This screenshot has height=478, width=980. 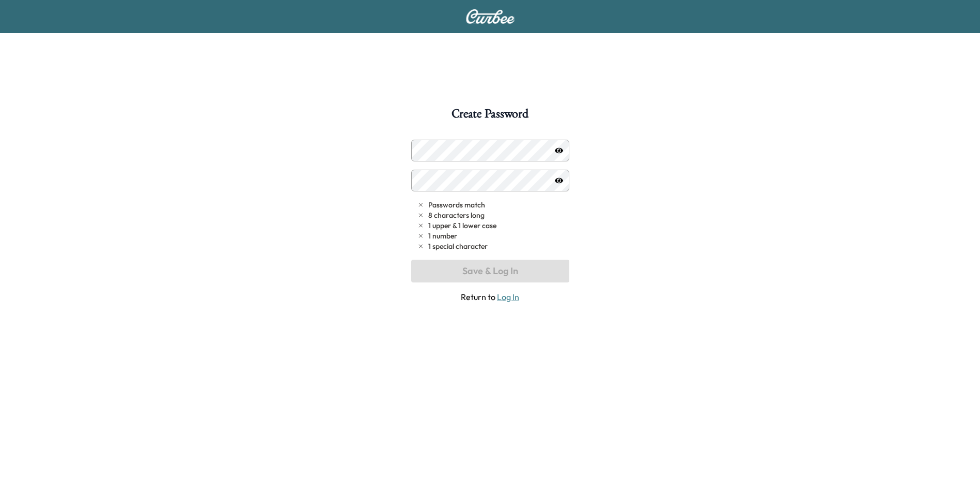 What do you see at coordinates (443, 236) in the screenshot?
I see `span: 1 number` at bounding box center [443, 236].